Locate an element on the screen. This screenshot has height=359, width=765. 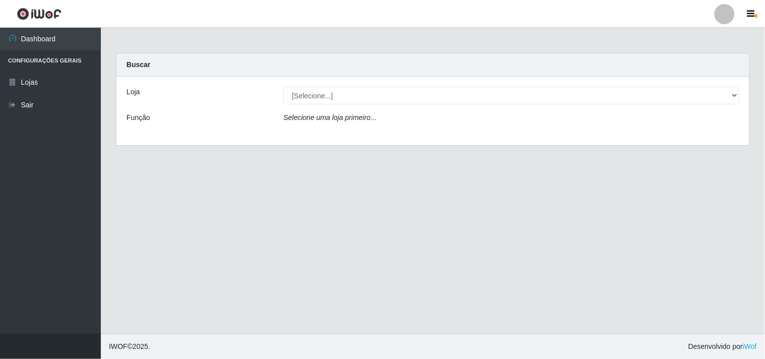
i: Selecione uma loja primeiro... is located at coordinates (330, 117).